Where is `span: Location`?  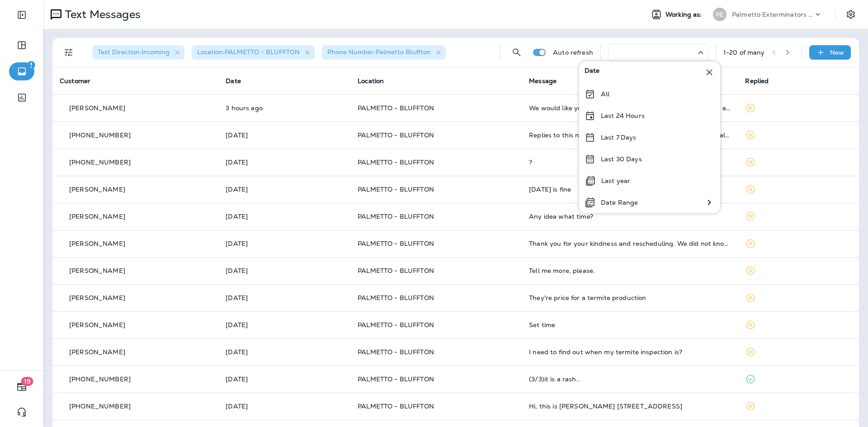
span: Location is located at coordinates (370, 81).